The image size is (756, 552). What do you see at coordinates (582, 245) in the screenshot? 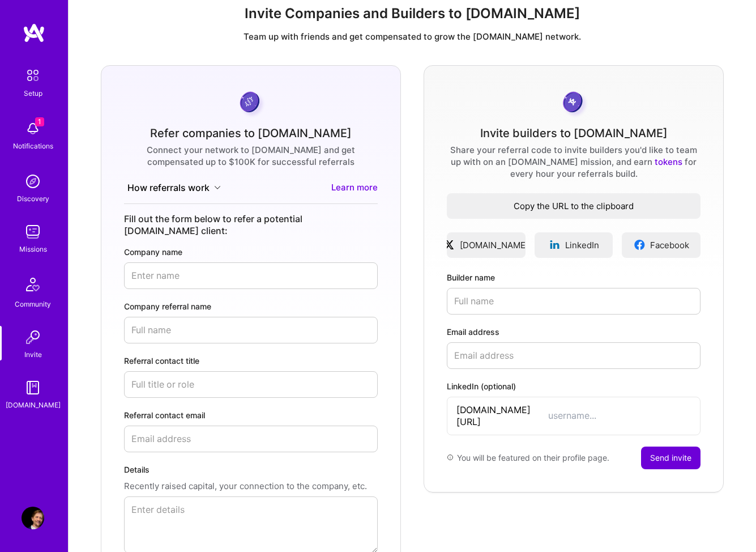
I see `span: LinkedIn` at bounding box center [582, 245].